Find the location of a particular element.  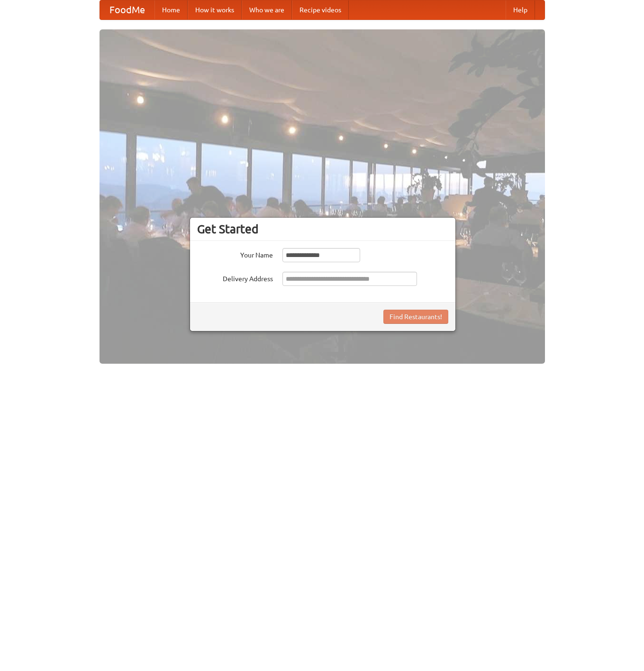

a: Help is located at coordinates (520, 10).